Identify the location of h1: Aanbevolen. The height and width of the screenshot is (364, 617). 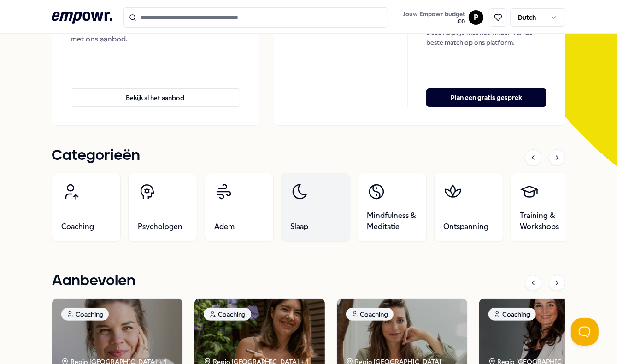
(94, 281).